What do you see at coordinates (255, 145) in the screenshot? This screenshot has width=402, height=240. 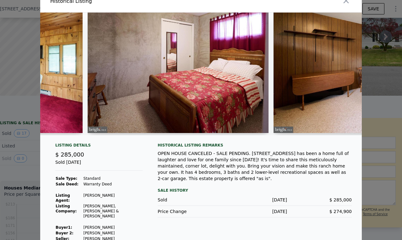 I see `div: Historical Listing remarks` at bounding box center [255, 145].